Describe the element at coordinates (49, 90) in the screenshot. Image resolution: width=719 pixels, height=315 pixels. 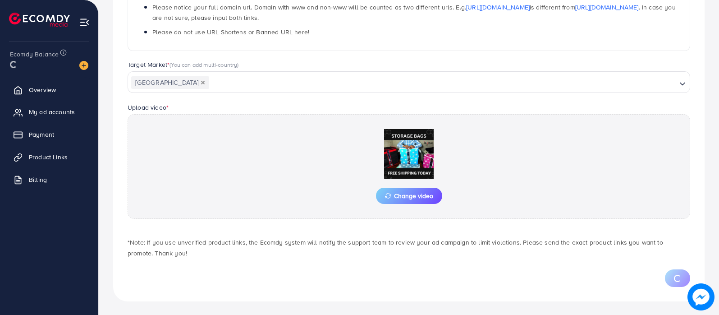
I see `a: Overview` at that location.